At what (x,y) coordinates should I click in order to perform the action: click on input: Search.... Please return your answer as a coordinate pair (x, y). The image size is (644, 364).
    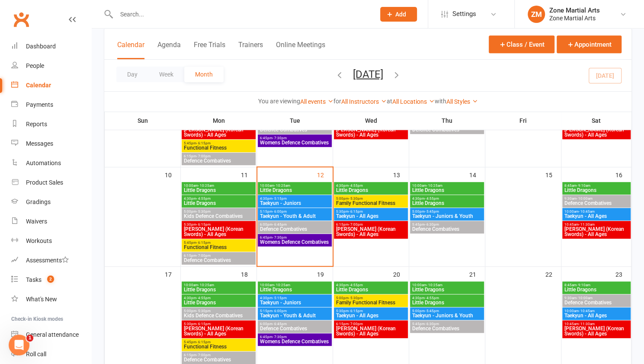
    Looking at the image, I should click on (241, 14).